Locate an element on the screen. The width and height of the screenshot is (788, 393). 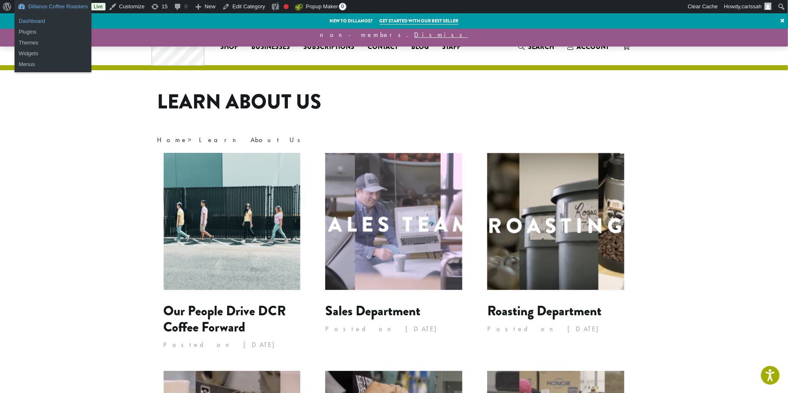
a: Shop is located at coordinates (229, 47).